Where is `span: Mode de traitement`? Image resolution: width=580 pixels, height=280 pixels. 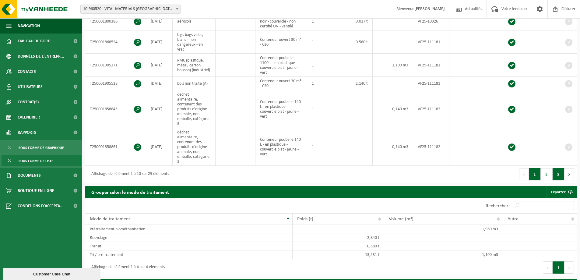
span: Mode de traitement is located at coordinates (110, 219).